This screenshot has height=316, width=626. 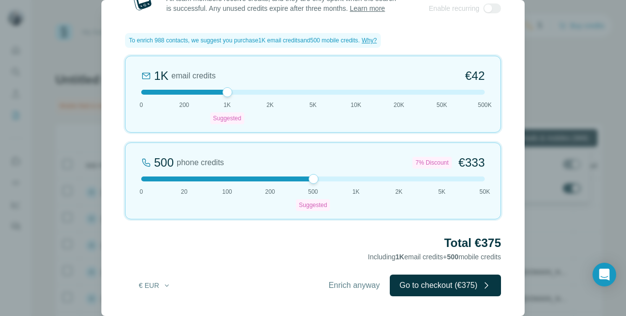 I want to click on span: phone credits, so click(x=200, y=162).